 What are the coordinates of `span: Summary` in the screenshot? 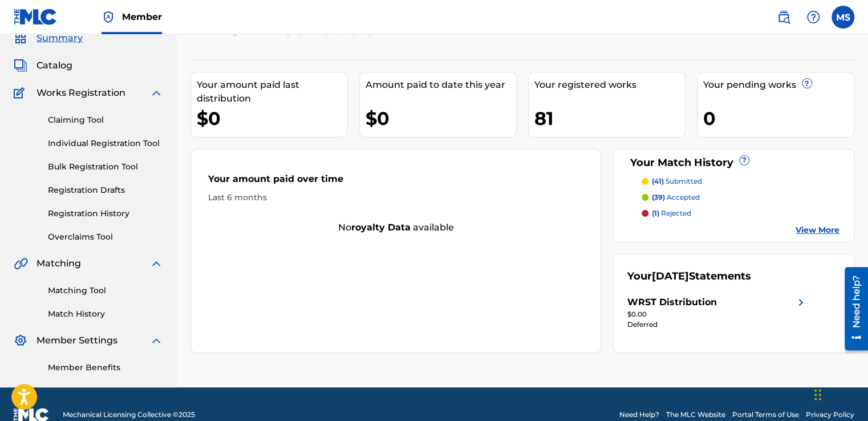 It's located at (60, 38).